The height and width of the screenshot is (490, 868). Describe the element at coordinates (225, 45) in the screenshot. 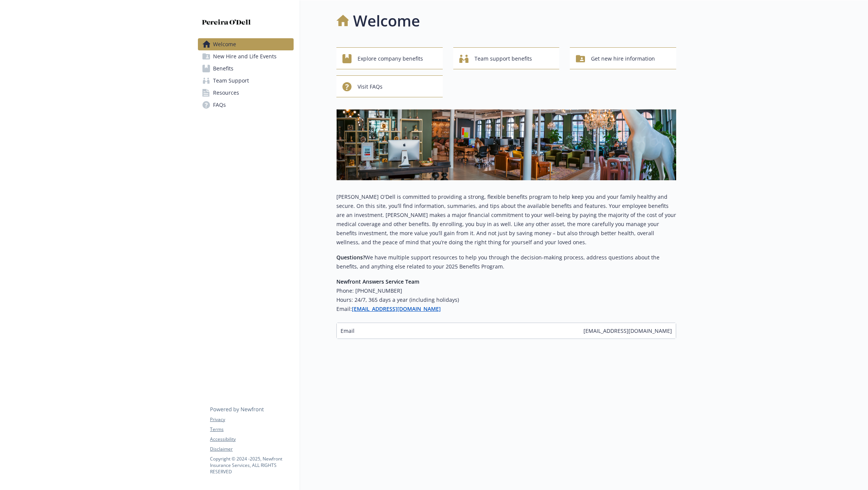

I see `span: Welcome` at that location.